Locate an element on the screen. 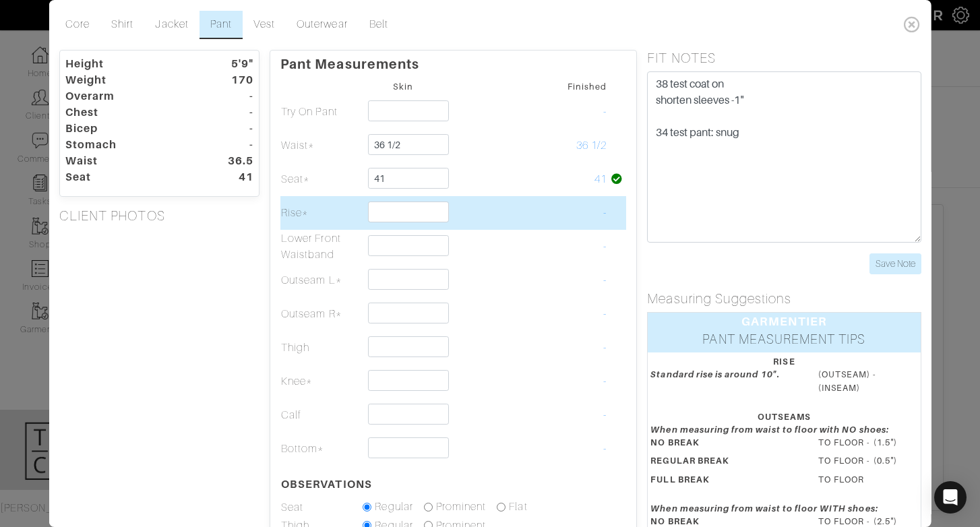  dd: TO FLOOR is located at coordinates (868, 480).